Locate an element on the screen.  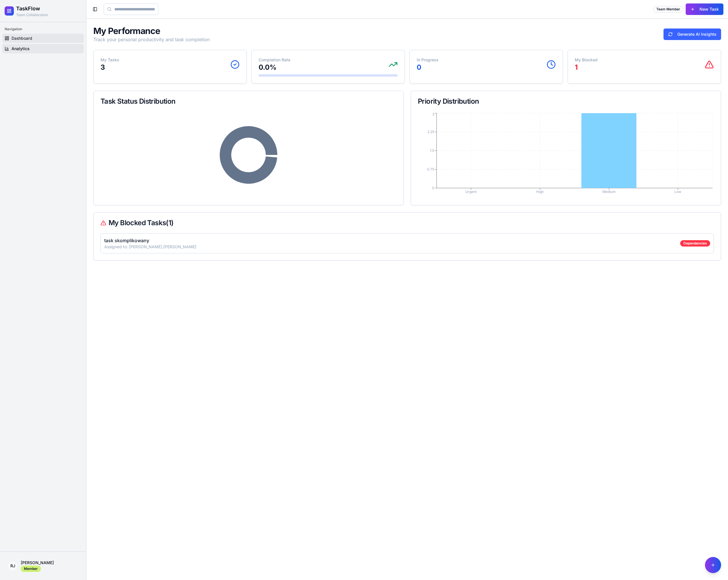
div: My Blocked Tasks ( 1 ) is located at coordinates (407, 223).